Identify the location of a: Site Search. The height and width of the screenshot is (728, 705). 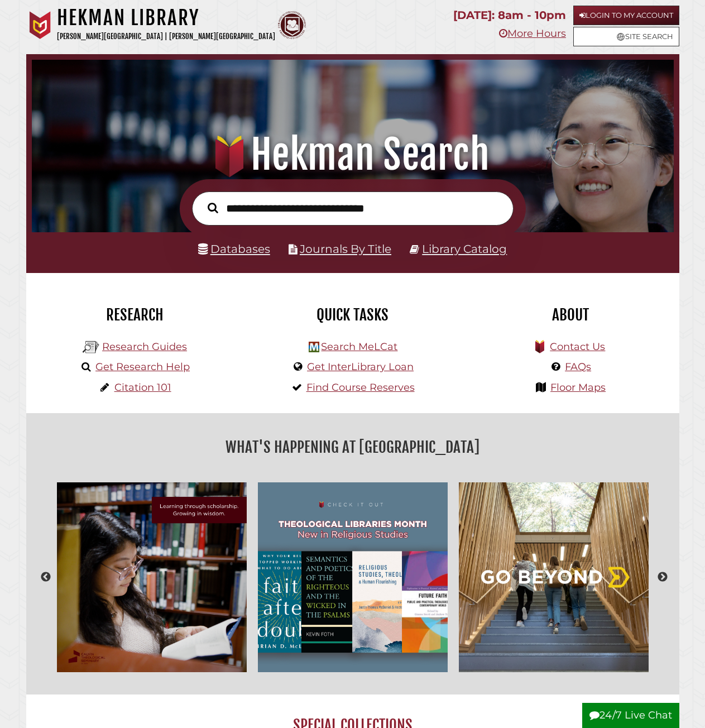
(626, 36).